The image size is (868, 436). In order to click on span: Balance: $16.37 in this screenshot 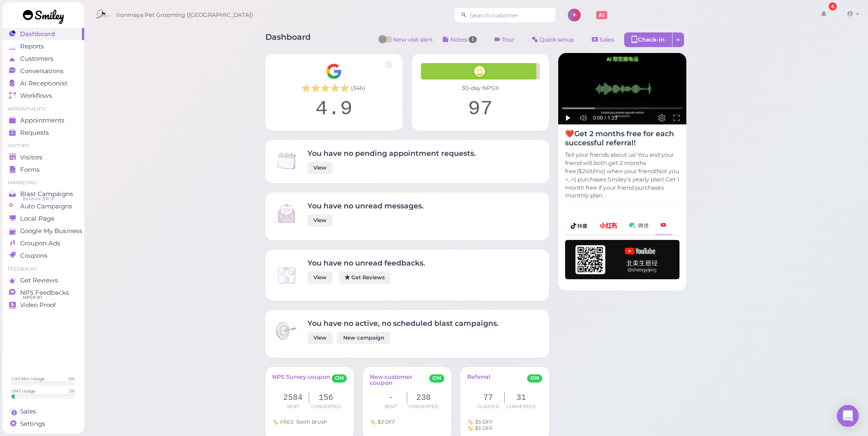, I will do `click(39, 199)`.